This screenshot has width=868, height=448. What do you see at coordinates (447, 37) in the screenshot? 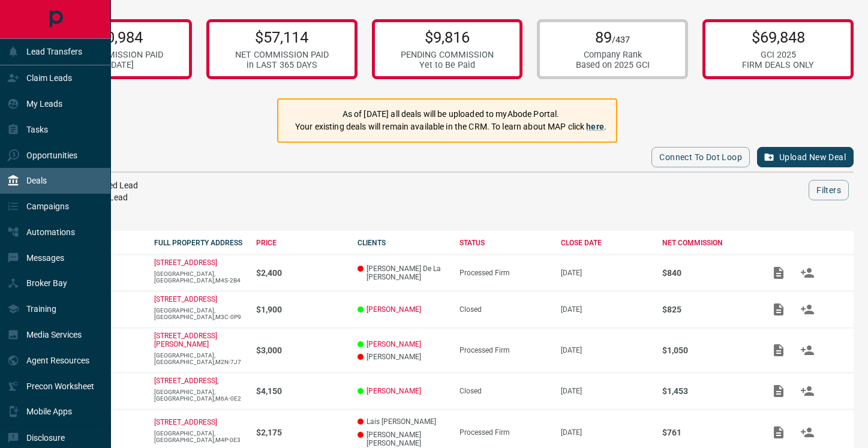
I see `p: $9,816` at bounding box center [447, 37].